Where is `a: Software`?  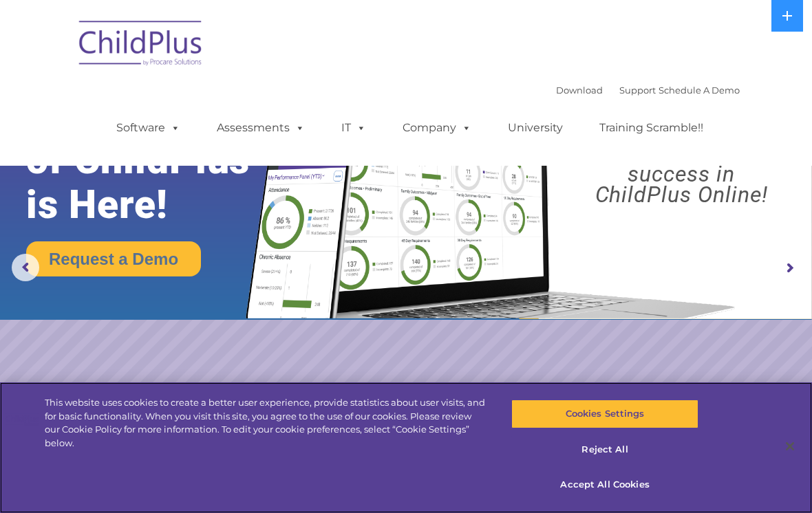 a: Software is located at coordinates (148, 128).